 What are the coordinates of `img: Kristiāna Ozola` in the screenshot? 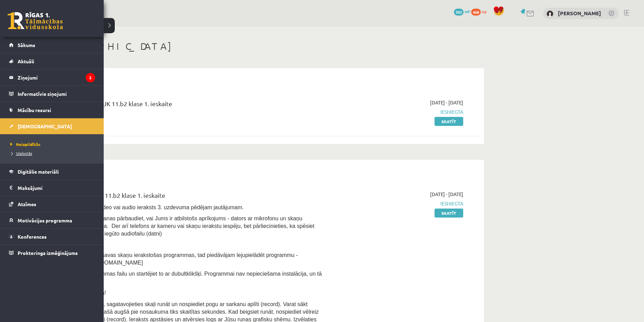 It's located at (550, 14).